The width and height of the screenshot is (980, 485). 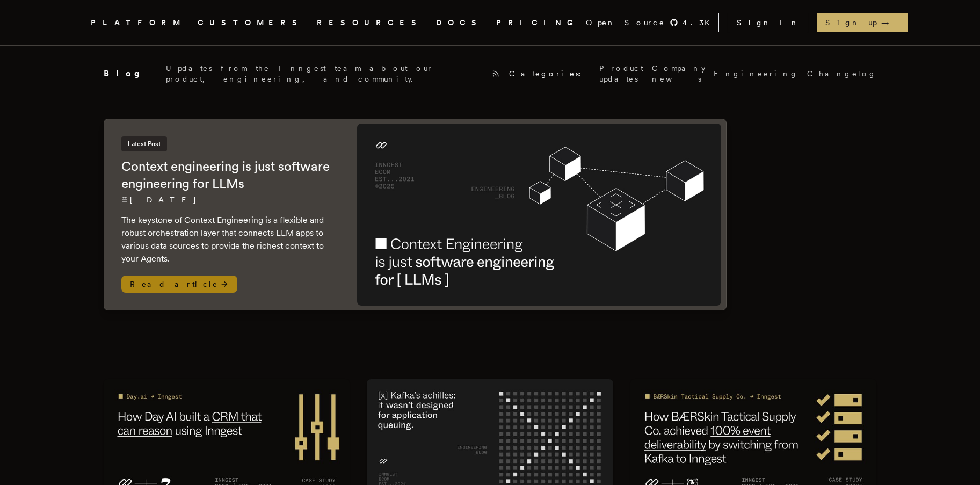 I want to click on p: Updates from the Inngest team about our product, engineering, and community., so click(x=324, y=73).